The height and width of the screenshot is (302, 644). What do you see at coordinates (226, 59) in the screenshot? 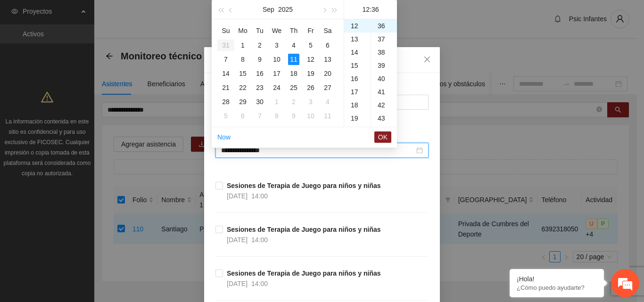
I see `td: 2025-09-07` at bounding box center [226, 59].